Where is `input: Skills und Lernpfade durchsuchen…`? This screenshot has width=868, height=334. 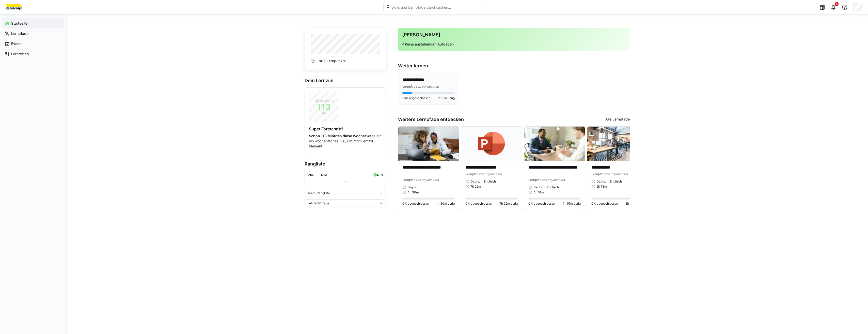
input: Skills und Lernpfade durchsuchen… is located at coordinates (436, 7).